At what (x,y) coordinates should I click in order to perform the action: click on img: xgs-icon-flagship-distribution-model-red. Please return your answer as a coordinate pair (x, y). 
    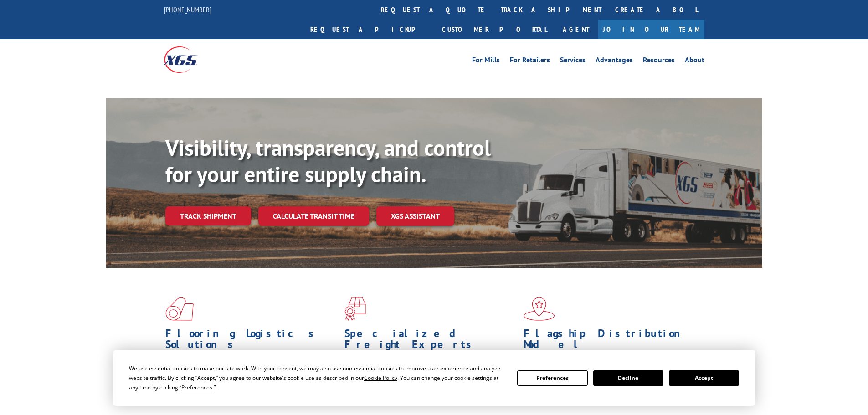
    Looking at the image, I should click on (539, 309).